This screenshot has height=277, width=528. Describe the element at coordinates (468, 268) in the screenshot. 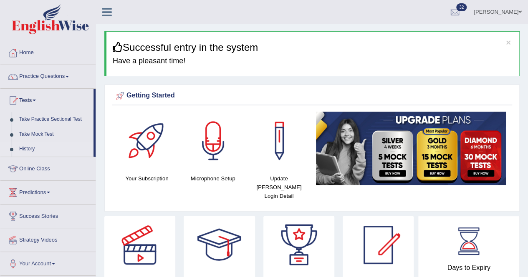

I see `h4: Days to Expiry` at that location.